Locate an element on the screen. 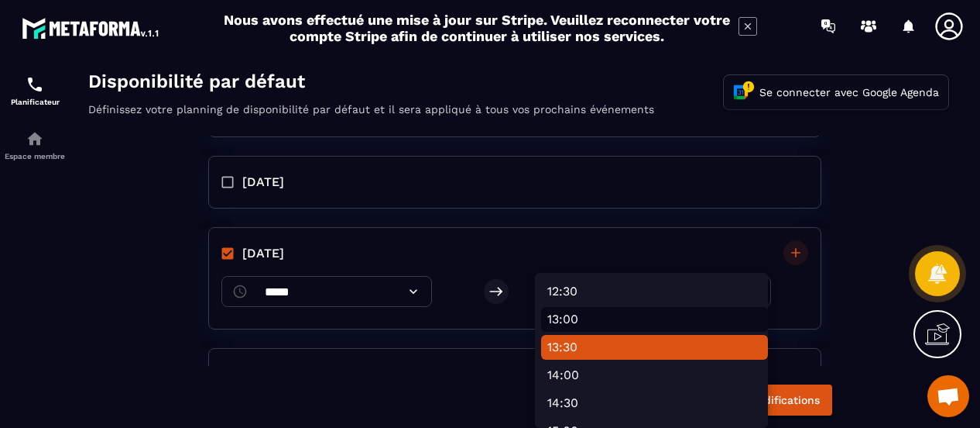 Image resolution: width=980 pixels, height=428 pixels. li: 13:30 is located at coordinates (582, 280).